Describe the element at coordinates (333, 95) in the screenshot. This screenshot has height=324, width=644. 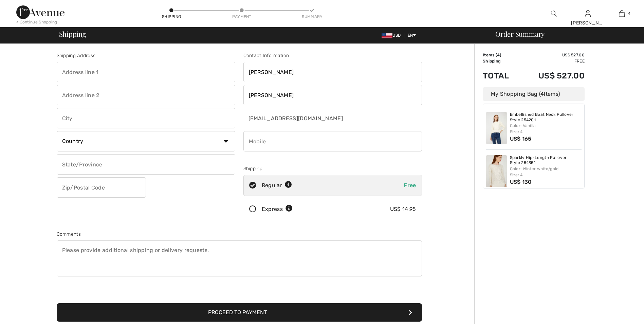
I see `input: Last name` at that location.